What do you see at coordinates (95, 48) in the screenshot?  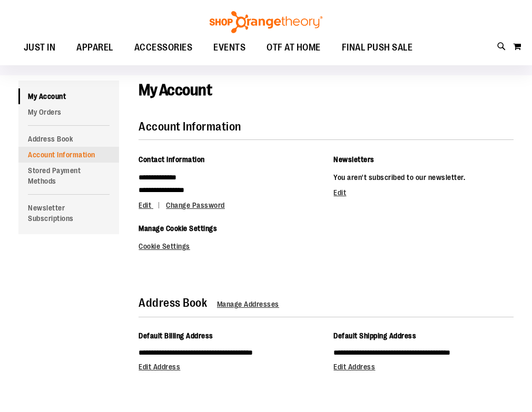 I see `span: APPAREL` at bounding box center [95, 48].